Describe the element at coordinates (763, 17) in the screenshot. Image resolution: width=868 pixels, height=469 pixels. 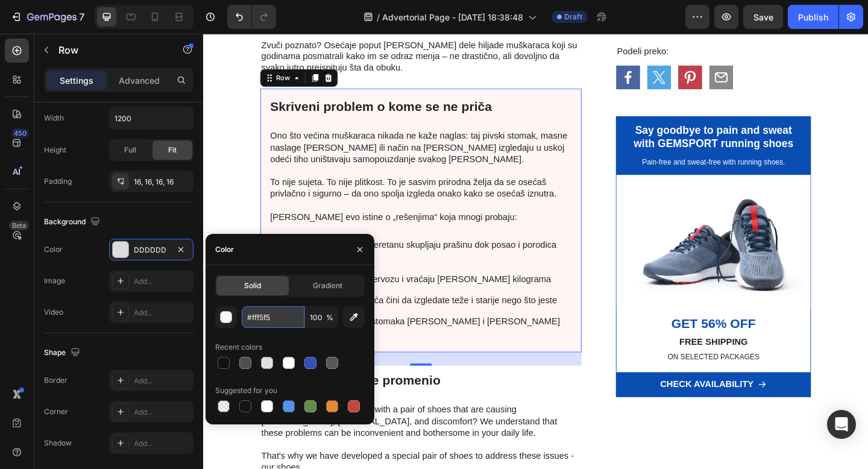
I see `button: Save` at that location.